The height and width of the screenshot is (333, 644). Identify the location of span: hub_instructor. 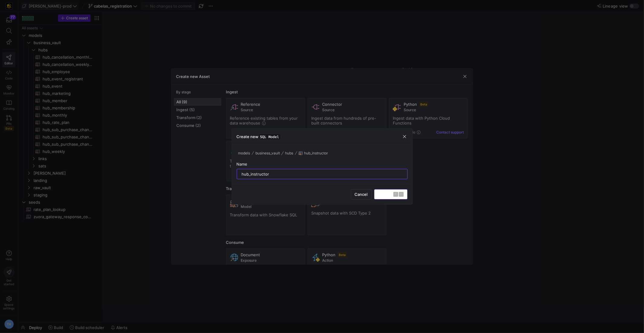
(316, 153).